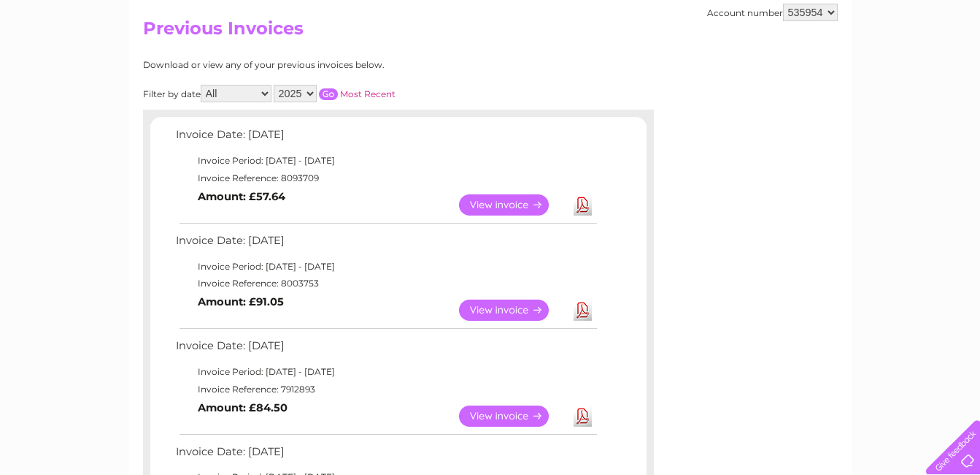 The width and height of the screenshot is (980, 475). I want to click on td: Invoice Reference: 7912893, so click(385, 390).